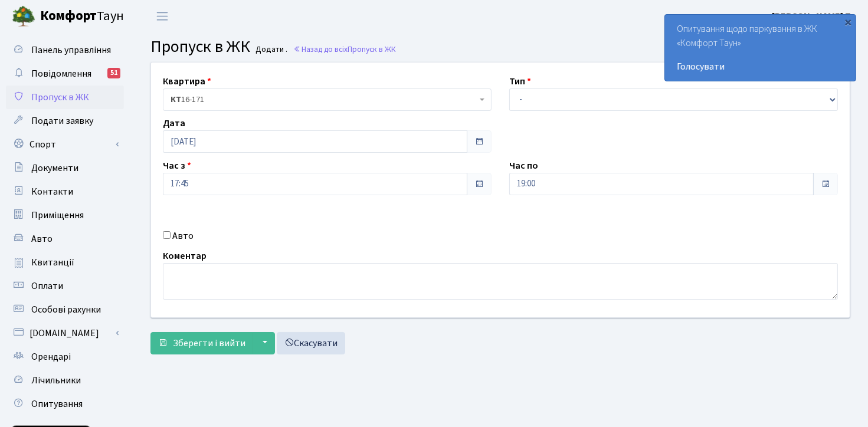 Image resolution: width=868 pixels, height=427 pixels. I want to click on a: Квитанції, so click(65, 262).